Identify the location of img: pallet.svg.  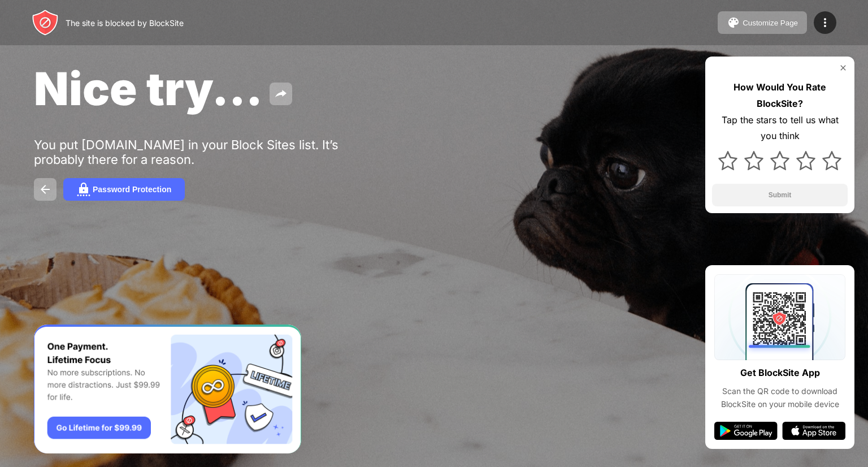
(734, 23).